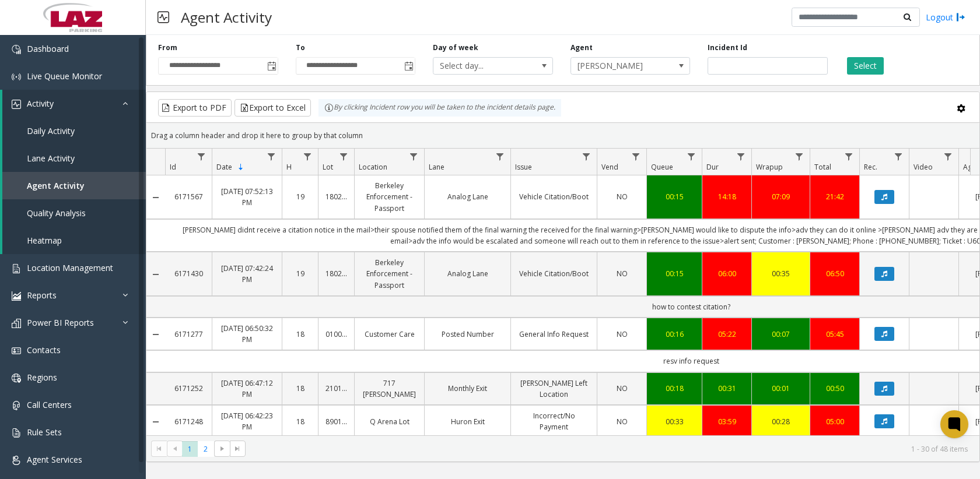 Image resolution: width=980 pixels, height=479 pixels. Describe the element at coordinates (781, 422) in the screenshot. I see `a: 00:28` at that location.